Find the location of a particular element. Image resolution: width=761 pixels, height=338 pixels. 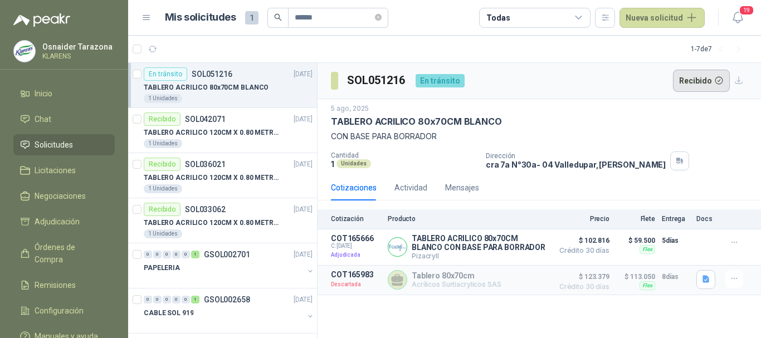

p: SOL051216 is located at coordinates (212, 74).